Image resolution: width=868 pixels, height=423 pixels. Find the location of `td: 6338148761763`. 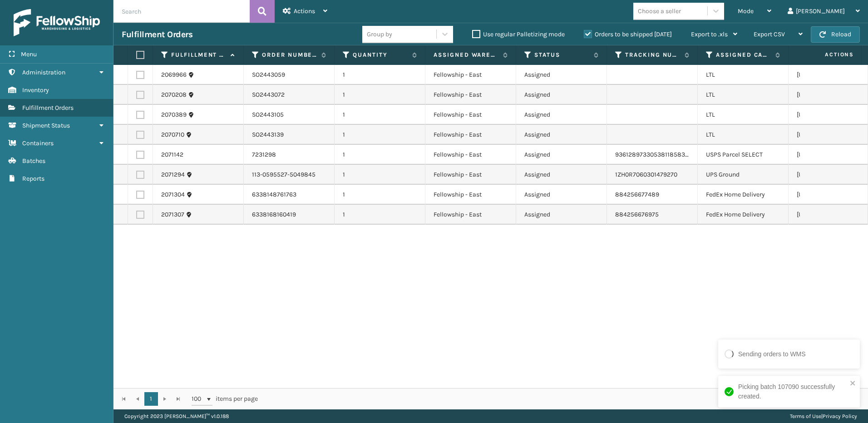

td: 6338148761763 is located at coordinates (290, 195).